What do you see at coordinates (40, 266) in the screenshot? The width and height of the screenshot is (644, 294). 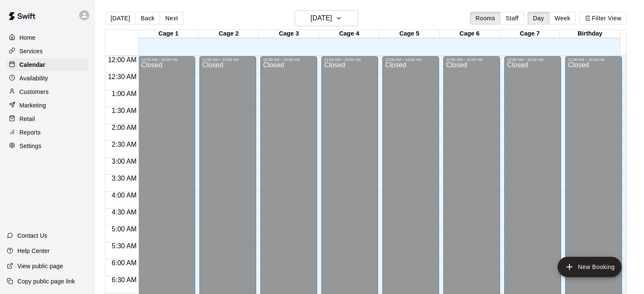 I see `p: View public page` at bounding box center [40, 266].